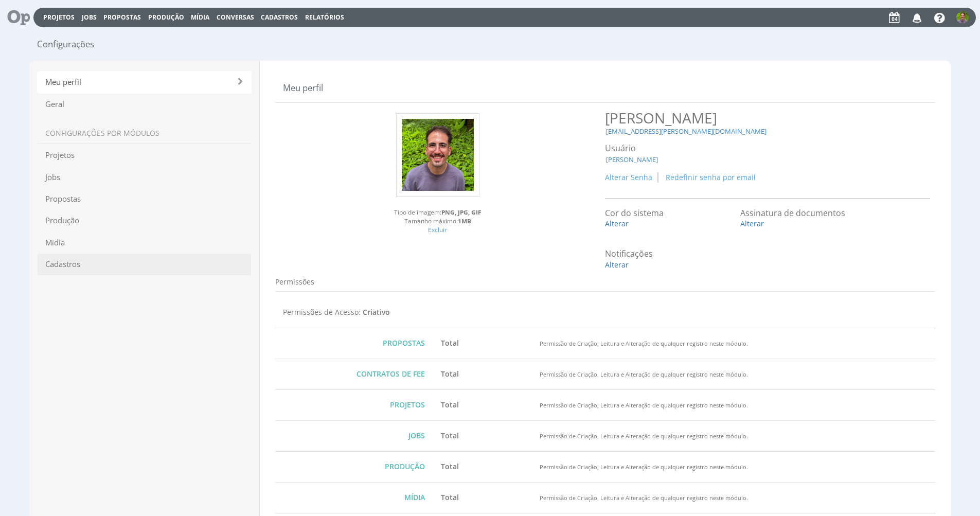 Image resolution: width=980 pixels, height=516 pixels. I want to click on img: 1746029560_500b8f_imgoperand.png, so click(962, 18).